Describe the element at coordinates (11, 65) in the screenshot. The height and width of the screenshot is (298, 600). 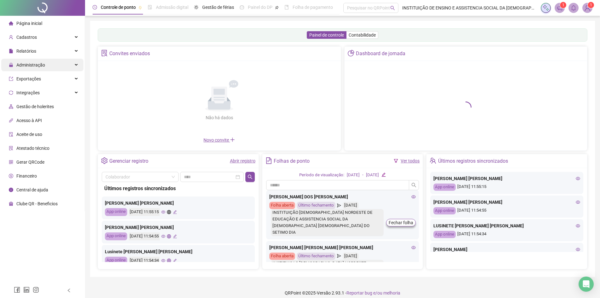
I see `span: lock` at that location.